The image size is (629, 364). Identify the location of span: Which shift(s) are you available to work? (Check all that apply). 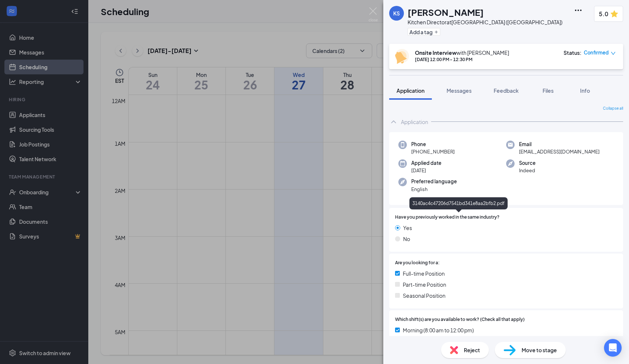
(460, 319).